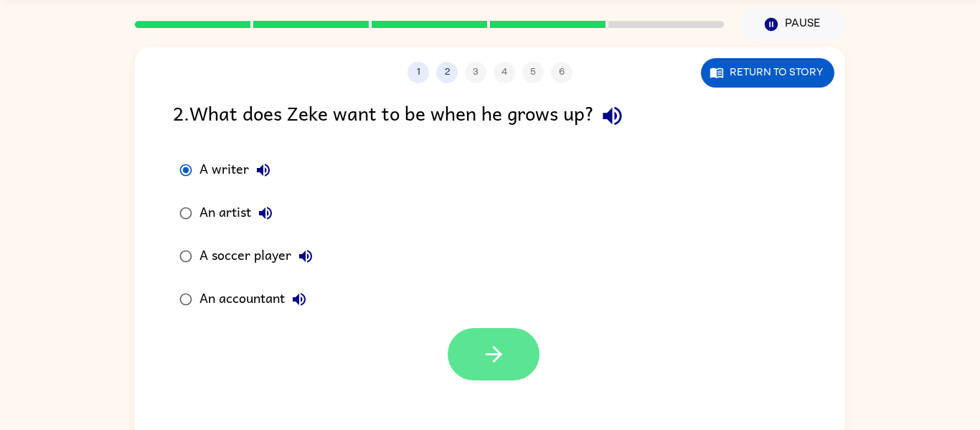 This screenshot has height=430, width=980. What do you see at coordinates (240, 213) in the screenshot?
I see `div: An artist` at bounding box center [240, 213].